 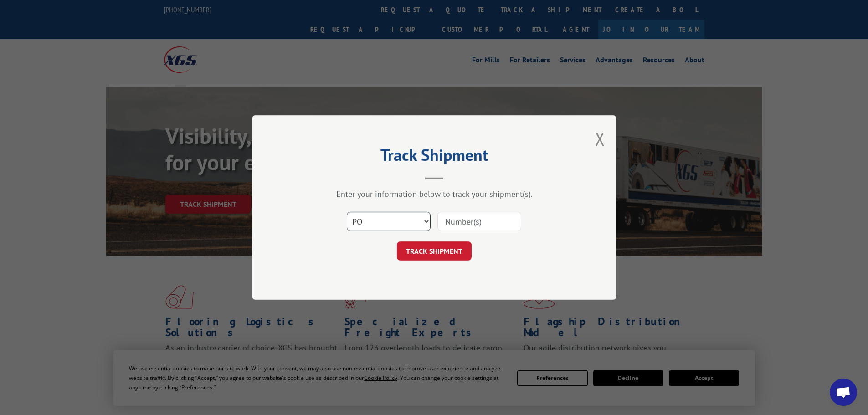 What do you see at coordinates (434, 157) in the screenshot?
I see `h2: Track Shipment` at bounding box center [434, 157].